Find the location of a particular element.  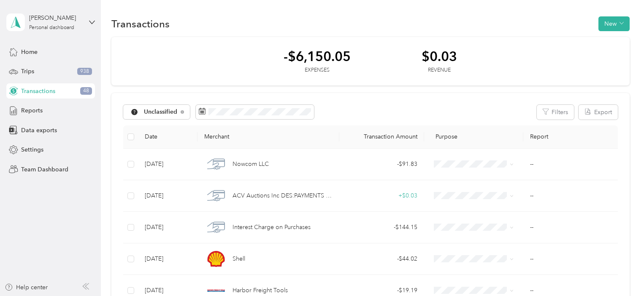

span: 938 is located at coordinates (85, 72).